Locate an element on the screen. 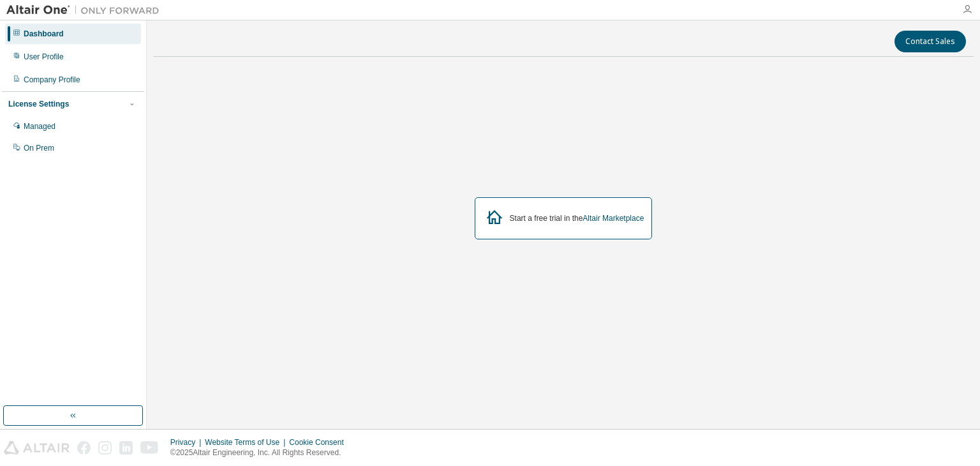 The width and height of the screenshot is (980, 466). p: © 2025 Altair Engineering, Inc. All Rights Reserved. is located at coordinates (261, 452).